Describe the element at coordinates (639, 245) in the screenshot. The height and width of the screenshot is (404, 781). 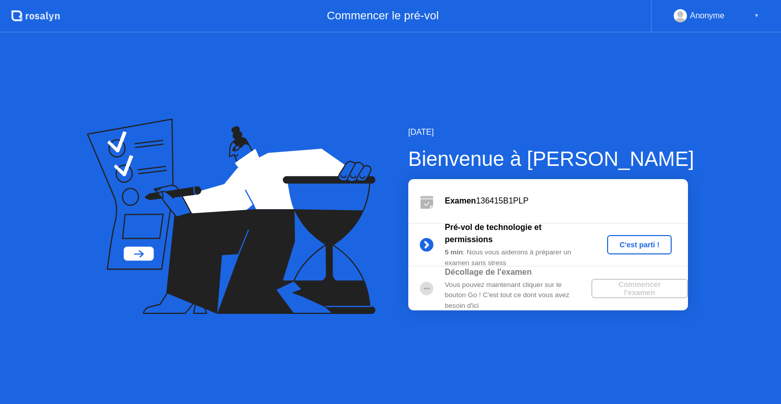
I see `div: C'est parti !` at that location.